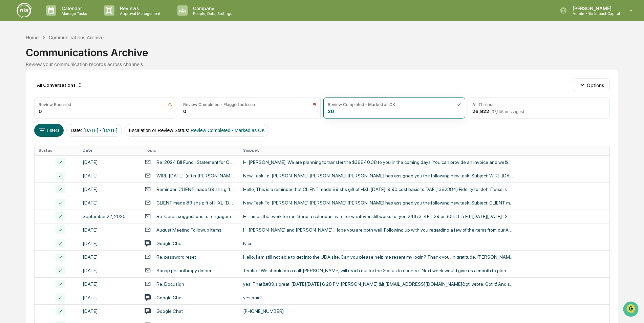 The height and width of the screenshot is (323, 644). What do you see at coordinates (196, 216) in the screenshot?
I see `div: Re: Ceres suggestions for engagement based on our holdings?` at bounding box center [196, 216].